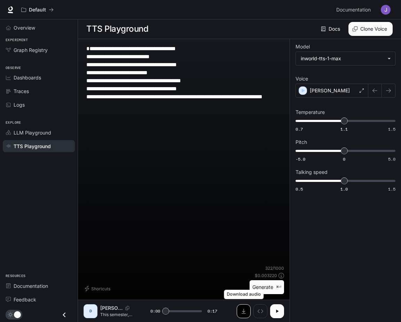 The height and width of the screenshot is (322, 401). I want to click on p: Temperature, so click(310, 112).